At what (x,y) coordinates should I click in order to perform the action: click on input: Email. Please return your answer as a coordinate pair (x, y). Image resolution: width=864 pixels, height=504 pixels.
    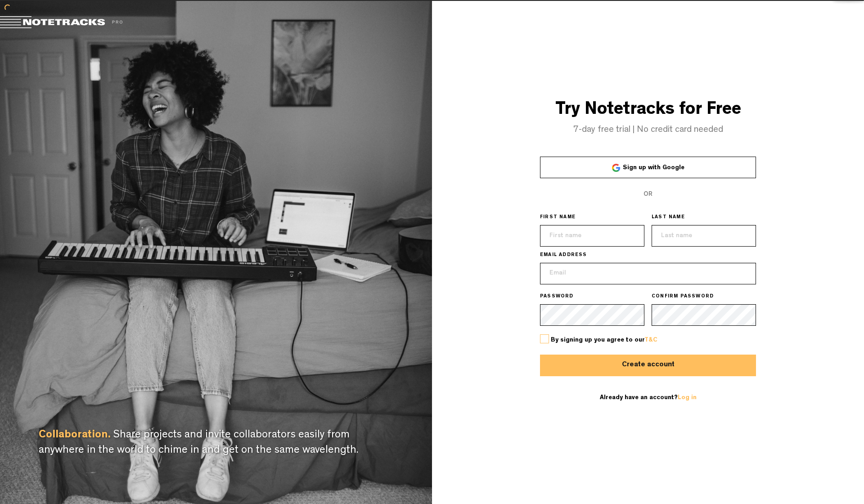
    Looking at the image, I should click on (648, 274).